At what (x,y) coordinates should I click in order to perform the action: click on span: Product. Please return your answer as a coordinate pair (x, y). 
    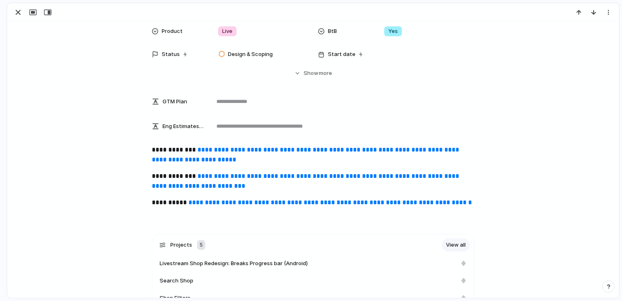
    Looking at the image, I should click on (172, 31).